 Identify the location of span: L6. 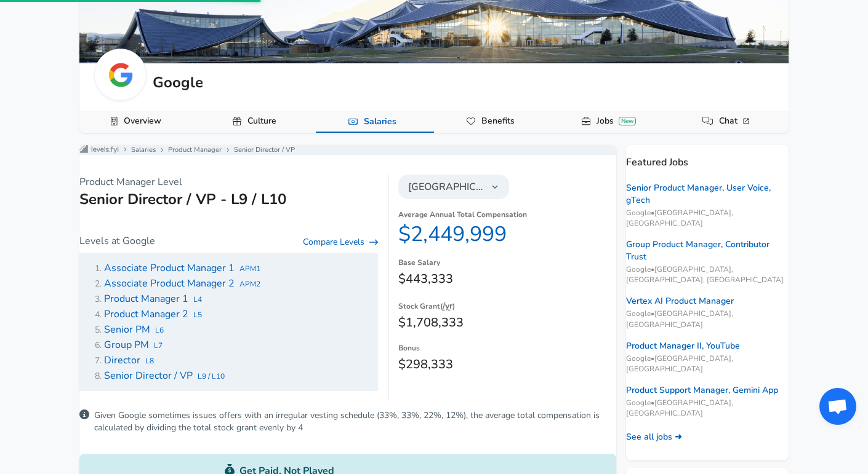
(160, 330).